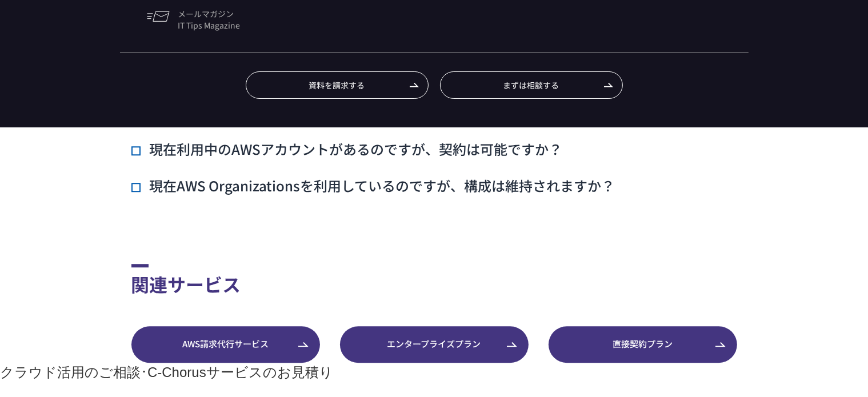 The height and width of the screenshot is (397, 868). What do you see at coordinates (227, 19) in the screenshot?
I see `span: メールマガジン IT Tips Magazine` at bounding box center [227, 19].